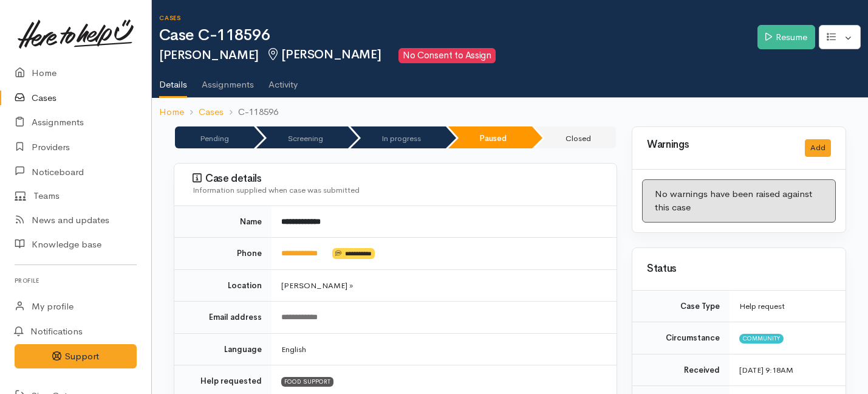 The width and height of the screenshot is (868, 394). Describe the element at coordinates (398, 137) in the screenshot. I see `li: In progress` at that location.